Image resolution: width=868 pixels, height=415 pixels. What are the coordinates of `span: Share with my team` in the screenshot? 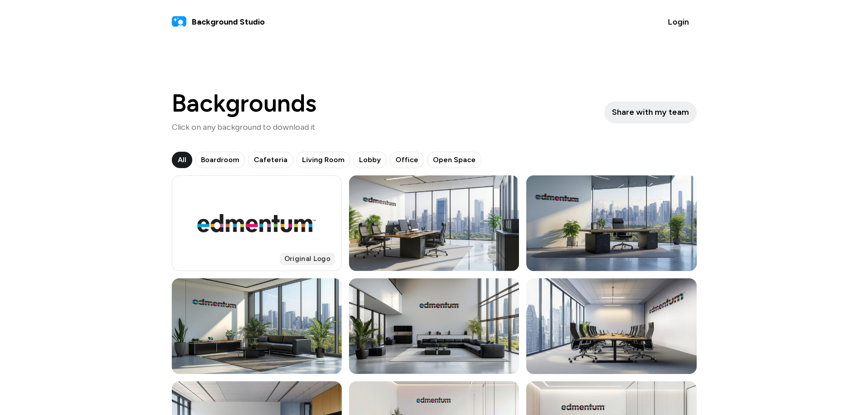 It's located at (650, 112).